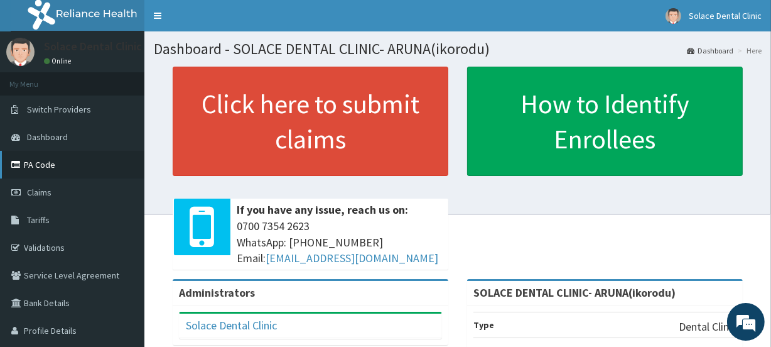 The height and width of the screenshot is (347, 771). What do you see at coordinates (47, 137) in the screenshot?
I see `span: Dashboard` at bounding box center [47, 137].